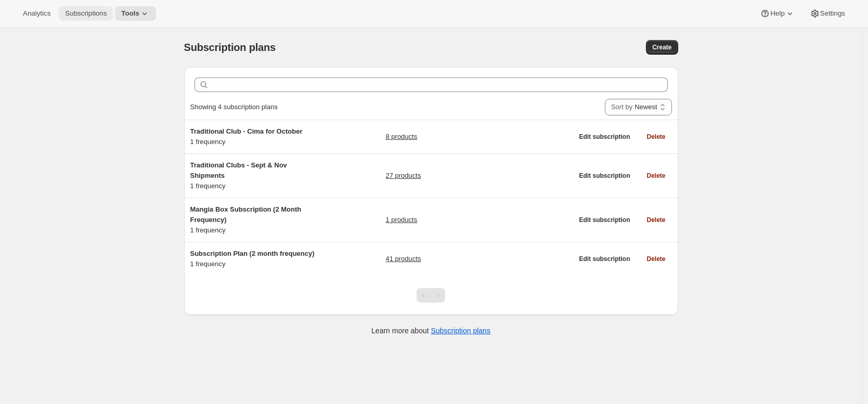  What do you see at coordinates (234, 107) in the screenshot?
I see `span: Showing 4 subscription plans` at bounding box center [234, 107].